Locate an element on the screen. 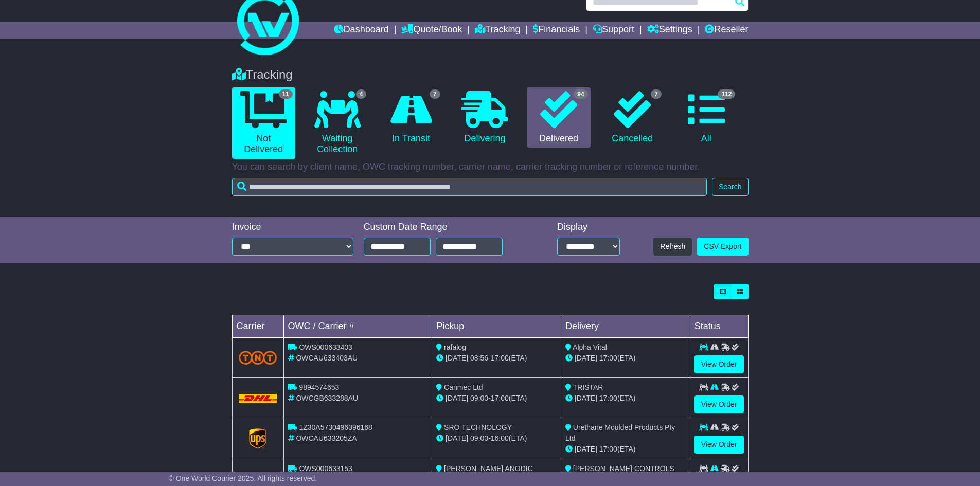 The width and height of the screenshot is (980, 486). a: Reseller is located at coordinates (726, 31).